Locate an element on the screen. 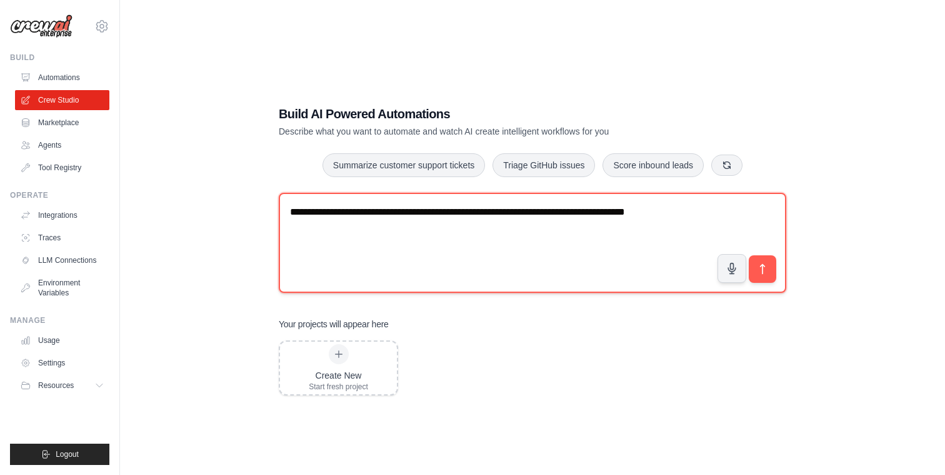 This screenshot has height=475, width=945. a: Environment Variables is located at coordinates (62, 288).